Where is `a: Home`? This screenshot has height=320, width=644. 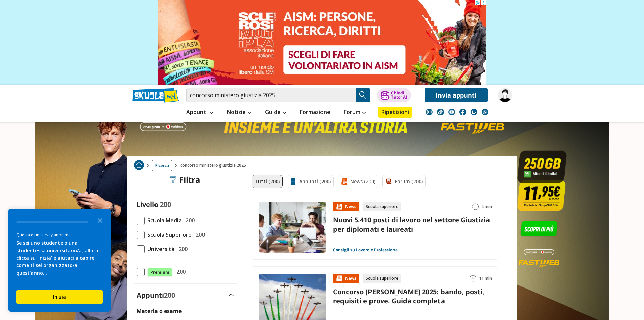 a: Home is located at coordinates (139, 165).